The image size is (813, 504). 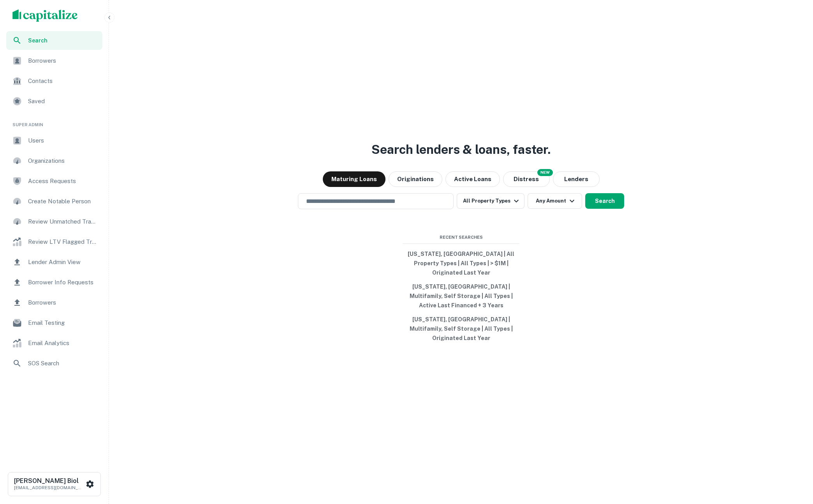 I want to click on div: Chat Widget, so click(x=794, y=460).